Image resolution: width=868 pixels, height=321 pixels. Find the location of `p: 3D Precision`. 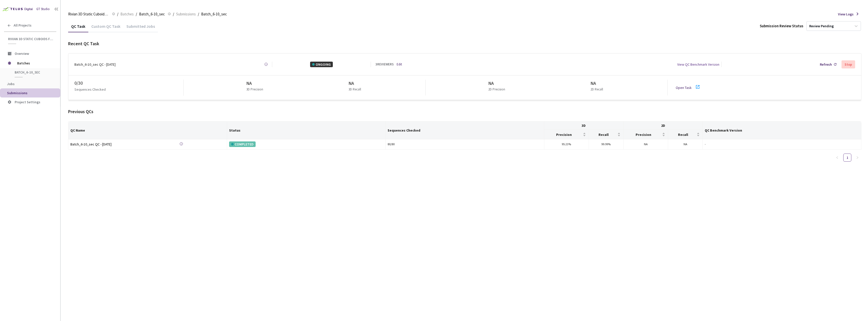

p: 3D Precision is located at coordinates (254, 89).